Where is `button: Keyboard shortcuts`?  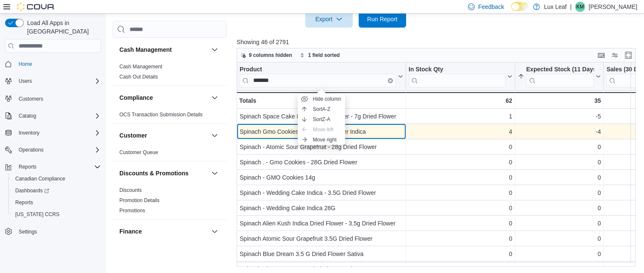
button: Keyboard shortcuts is located at coordinates (601, 55).